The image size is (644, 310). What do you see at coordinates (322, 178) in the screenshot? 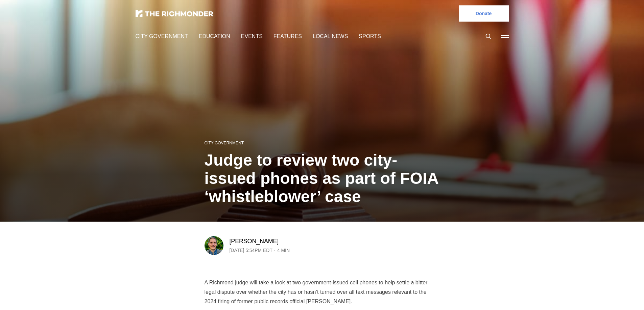
I see `h1: Judge to review two city-issued phones as part of FOIA ‘whistleblower’ case` at bounding box center [322, 178].